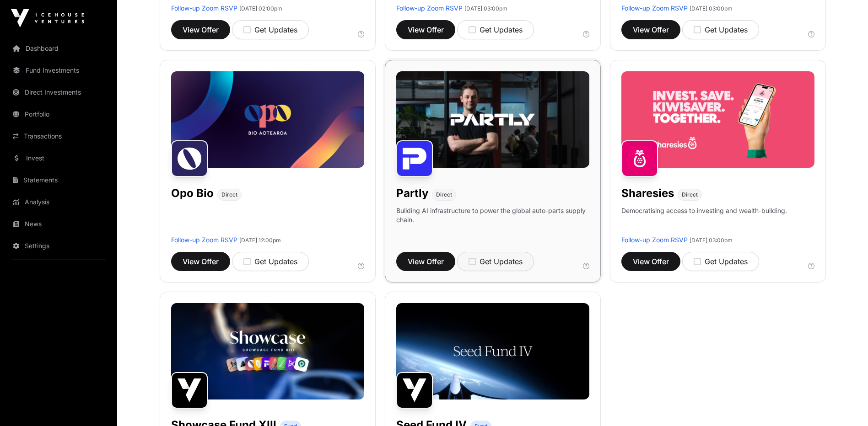  What do you see at coordinates (412, 193) in the screenshot?
I see `h1: Partly` at bounding box center [412, 193].